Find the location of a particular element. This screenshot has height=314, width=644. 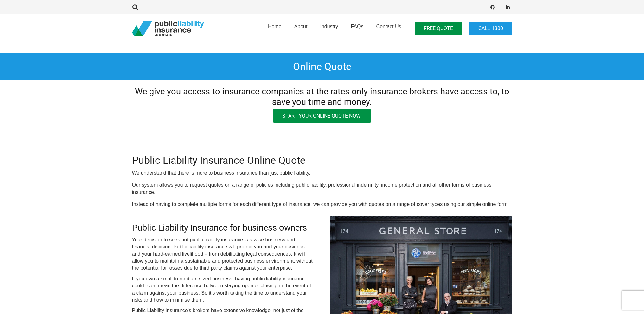

a: LinkedIn is located at coordinates (508, 7).